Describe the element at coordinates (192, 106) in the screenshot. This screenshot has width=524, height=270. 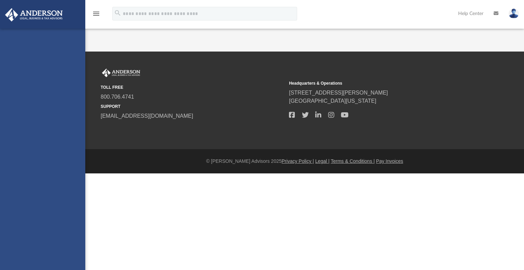
I see `small: SUPPORT` at that location.